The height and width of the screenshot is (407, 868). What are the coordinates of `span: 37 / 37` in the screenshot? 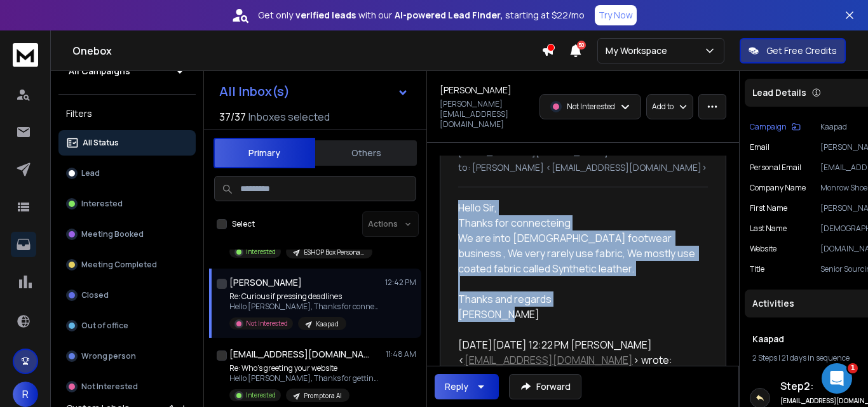 It's located at (233, 117).